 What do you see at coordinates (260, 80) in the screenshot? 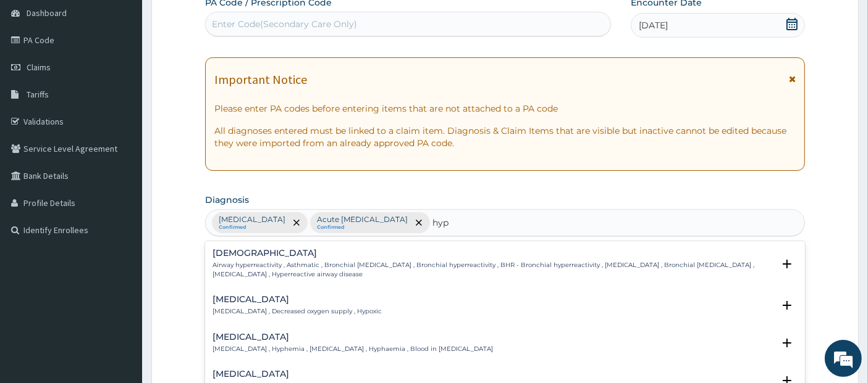
I see `h1: Important Notice` at bounding box center [260, 80].